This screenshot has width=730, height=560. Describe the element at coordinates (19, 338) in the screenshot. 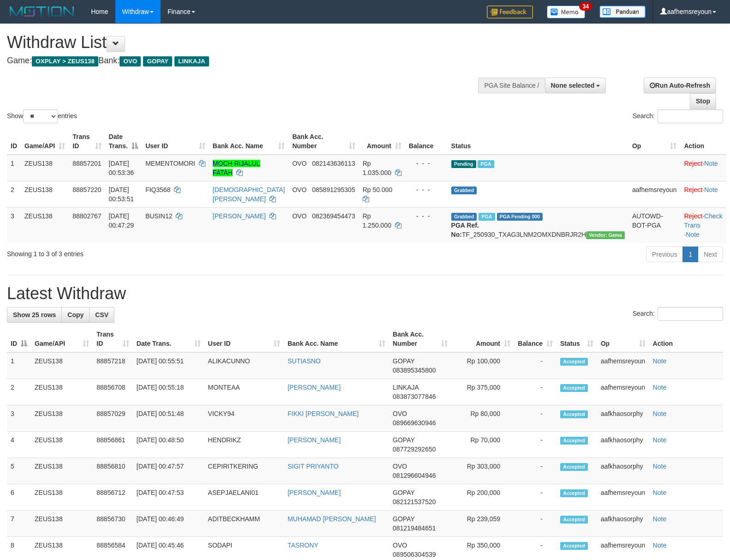

I see `th: ID: activate to sort column descending` at that location.